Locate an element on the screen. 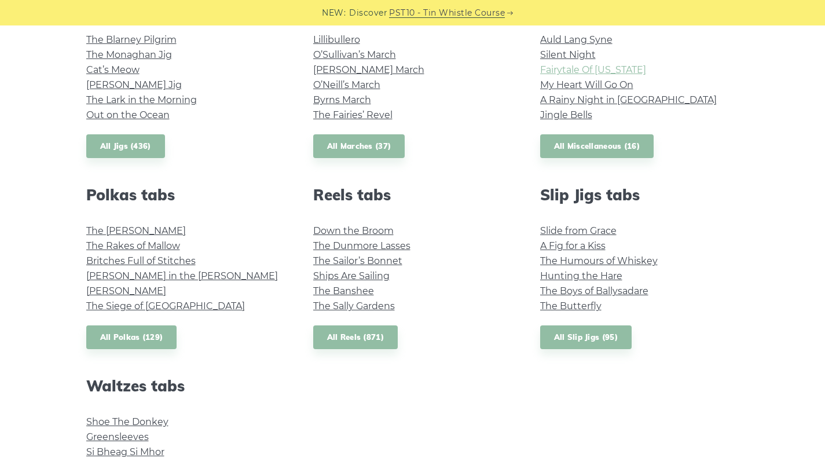 This screenshot has width=825, height=458. a: The Boys of Ballysadare is located at coordinates (594, 291).